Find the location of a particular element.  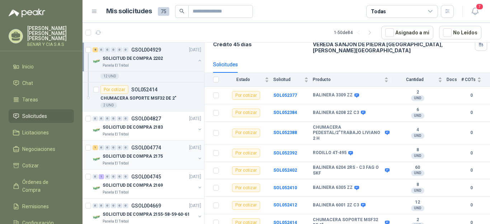

span: Inicio is located at coordinates (28, 67).